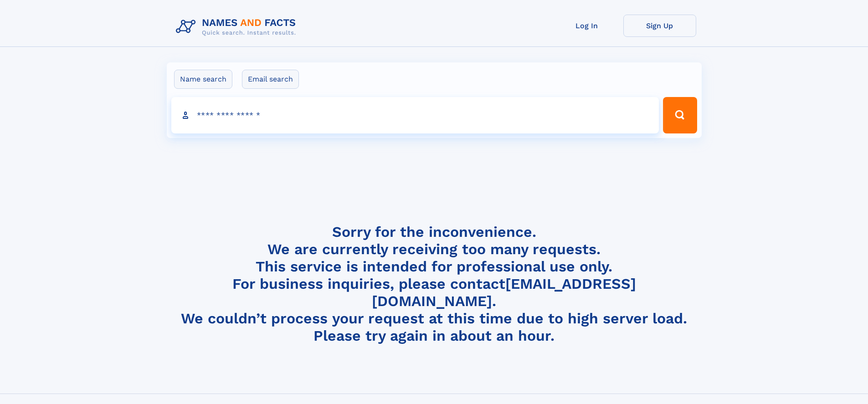 The height and width of the screenshot is (404, 868). I want to click on label: Email search, so click(270, 79).